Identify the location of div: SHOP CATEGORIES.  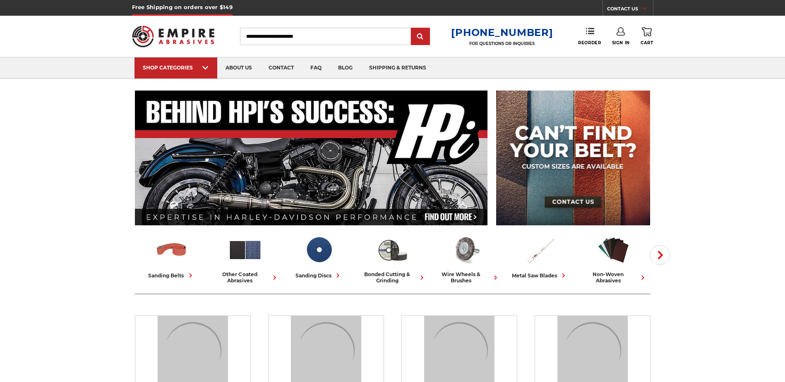
(176, 67).